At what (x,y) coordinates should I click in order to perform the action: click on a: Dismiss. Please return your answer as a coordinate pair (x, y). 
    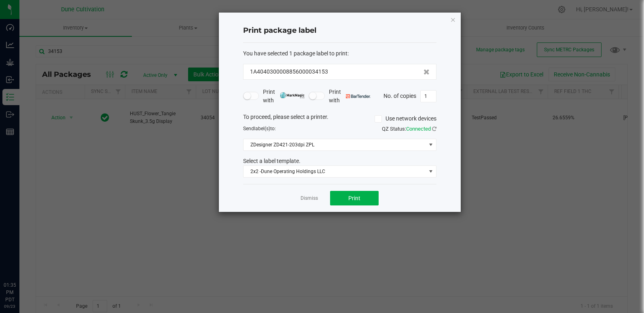
    Looking at the image, I should click on (309, 198).